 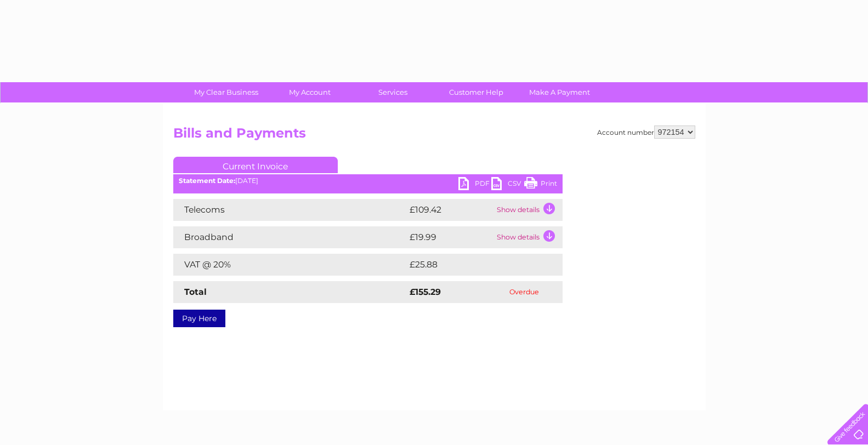 I want to click on td: £25.88, so click(x=474, y=265).